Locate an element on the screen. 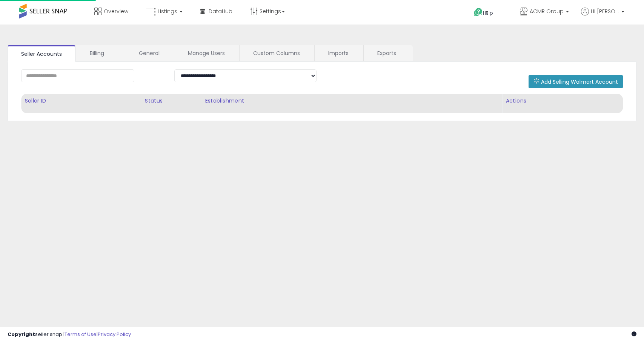 The width and height of the screenshot is (644, 342). strong: Copyright is located at coordinates (21, 334).